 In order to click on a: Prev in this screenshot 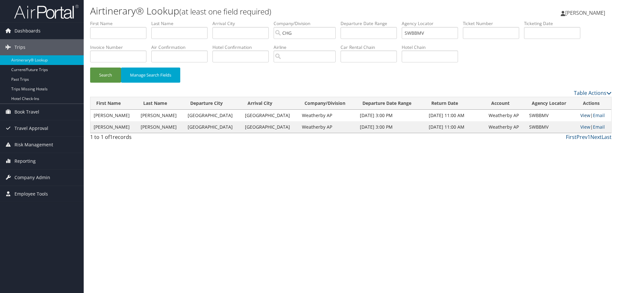, I will do `click(582, 137)`.